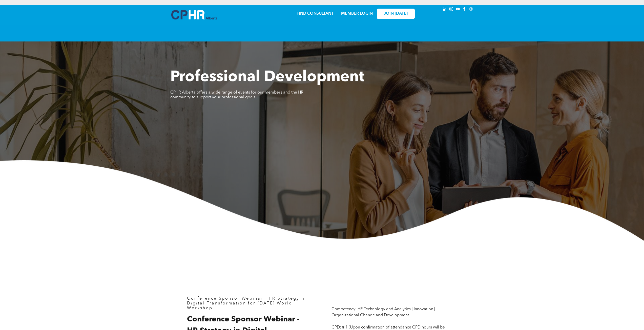 Image resolution: width=644 pixels, height=330 pixels. I want to click on img: A blue and white logo for cp alberta, so click(194, 15).